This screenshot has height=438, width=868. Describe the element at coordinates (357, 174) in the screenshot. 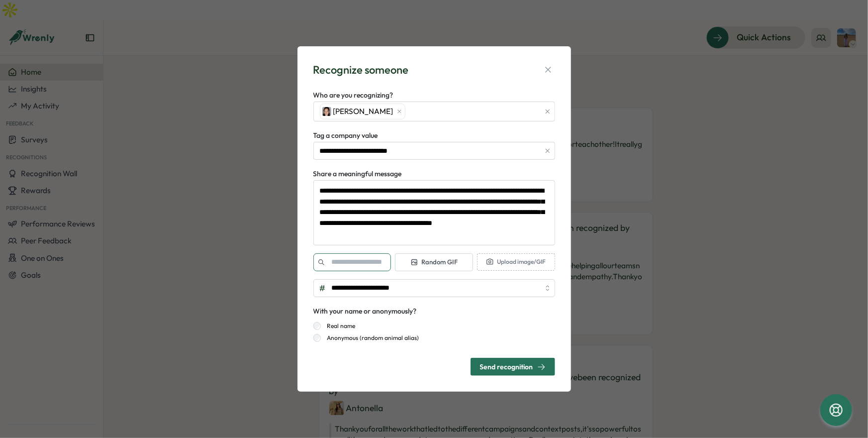

I see `label: Share a meaningful message` at that location.